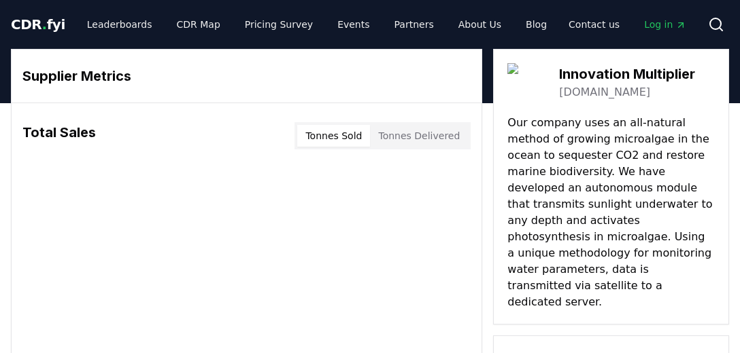  Describe the element at coordinates (665, 24) in the screenshot. I see `a: Log in` at that location.